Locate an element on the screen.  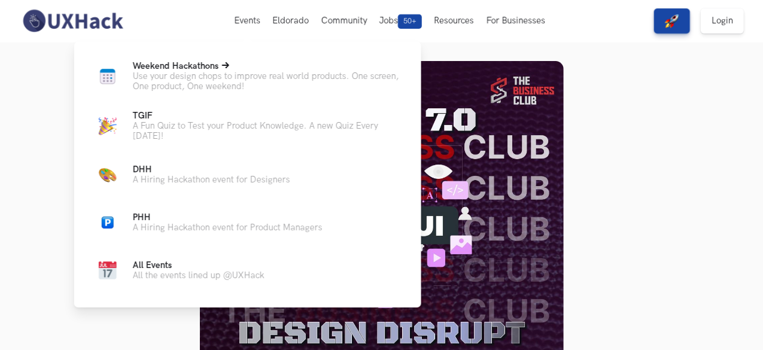
a: Calendar newWeekend HackathonsUse your design chops to improve real world products. One screen, O... is located at coordinates (248, 76).